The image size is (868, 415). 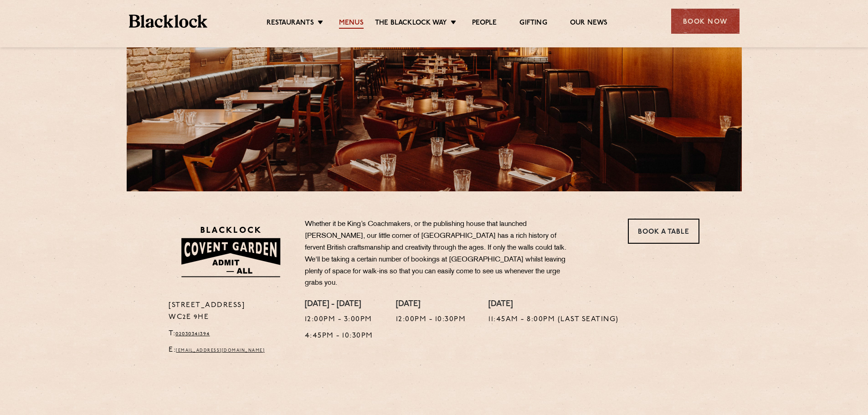 I want to click on p: E:, so click(x=230, y=350).